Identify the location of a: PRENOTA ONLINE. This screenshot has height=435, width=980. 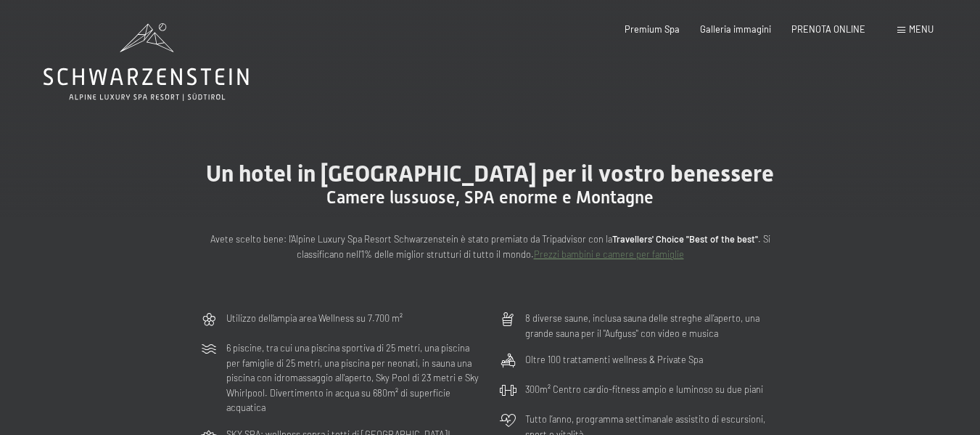
(828, 29).